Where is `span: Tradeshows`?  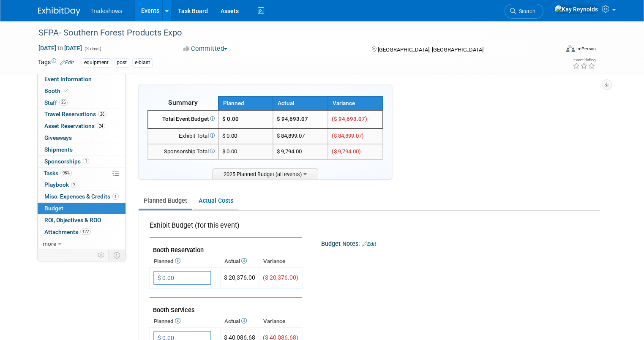
span: Tradeshows is located at coordinates (107, 11).